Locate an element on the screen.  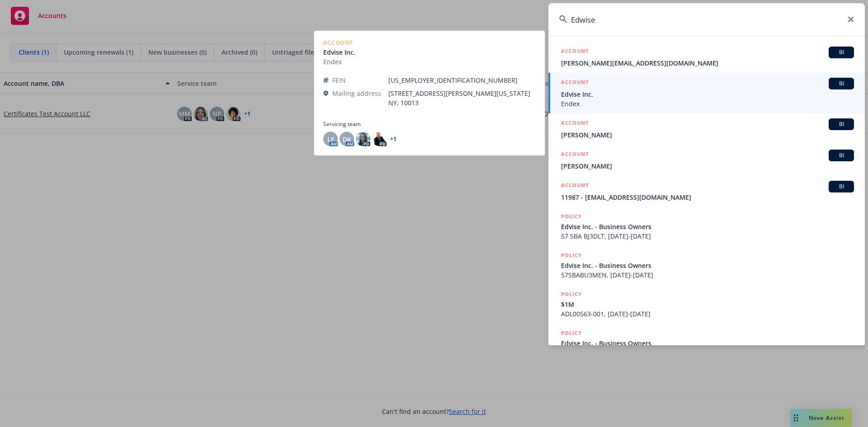
span: $1M is located at coordinates (707, 304).